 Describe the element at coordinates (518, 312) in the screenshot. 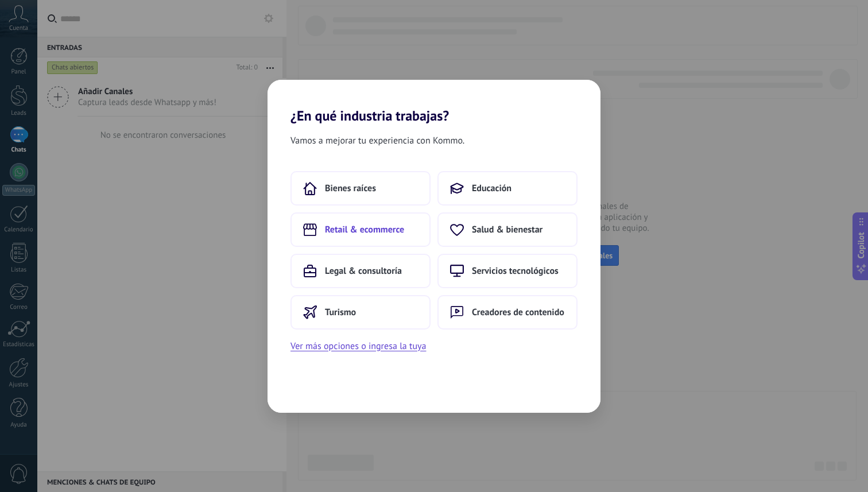

I see `span: Creadores de contenido` at that location.